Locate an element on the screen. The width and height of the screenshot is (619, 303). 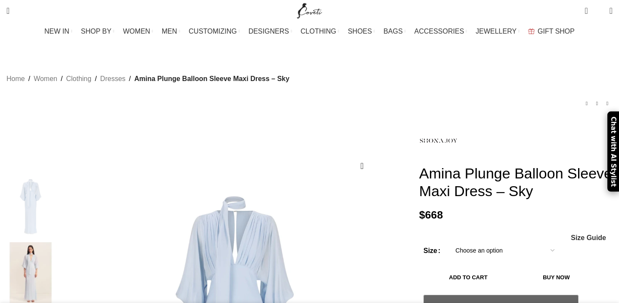
span: WOMEN is located at coordinates (137, 31).